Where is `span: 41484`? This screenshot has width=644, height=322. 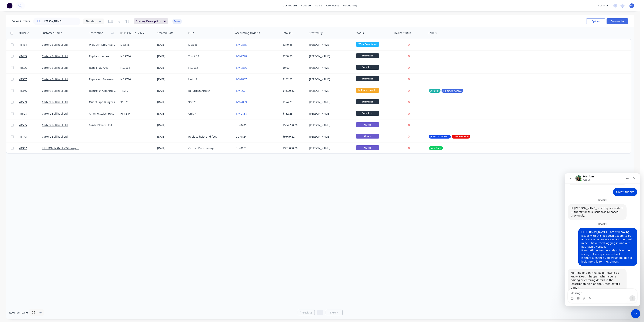
span: 41484 is located at coordinates (23, 45).